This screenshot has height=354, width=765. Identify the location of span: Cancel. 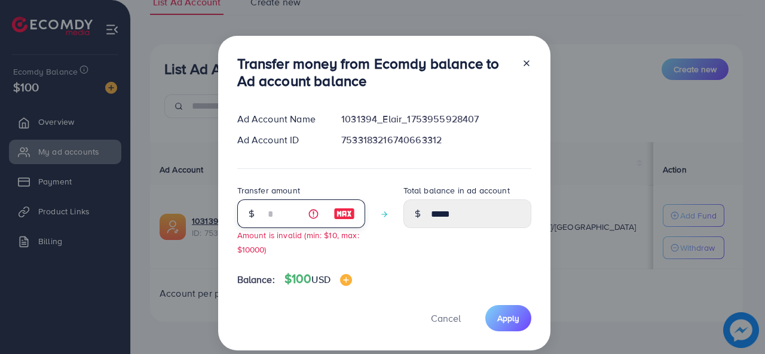
(446, 318).